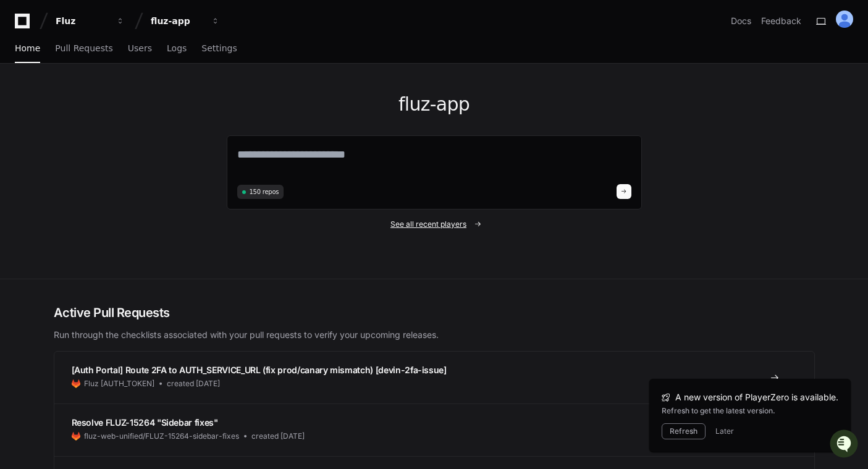  Describe the element at coordinates (434, 104) in the screenshot. I see `h1: fluz-app` at that location.